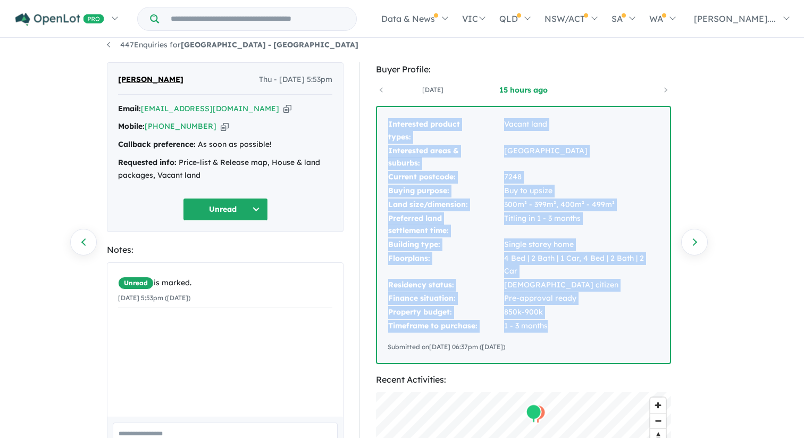 The width and height of the screenshot is (804, 438). I want to click on input: Try estate name, suburb, builder or developer, so click(257, 19).